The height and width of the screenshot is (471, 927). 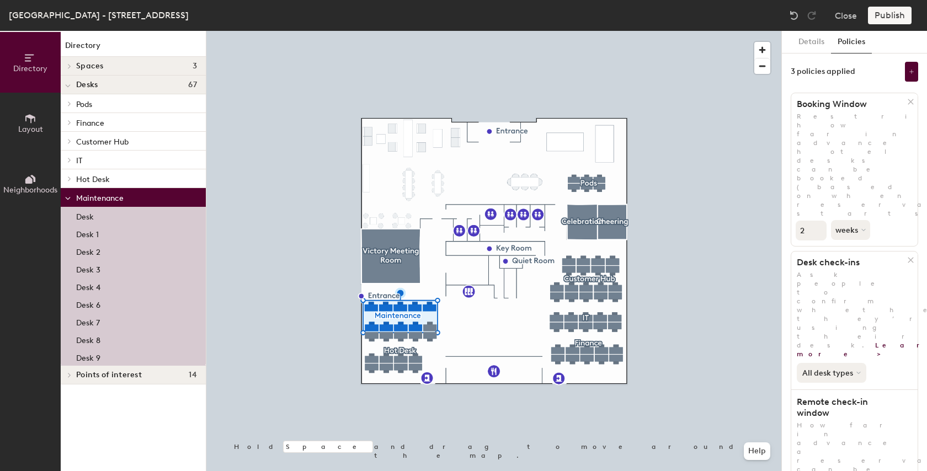 I want to click on span: Layout, so click(x=30, y=129).